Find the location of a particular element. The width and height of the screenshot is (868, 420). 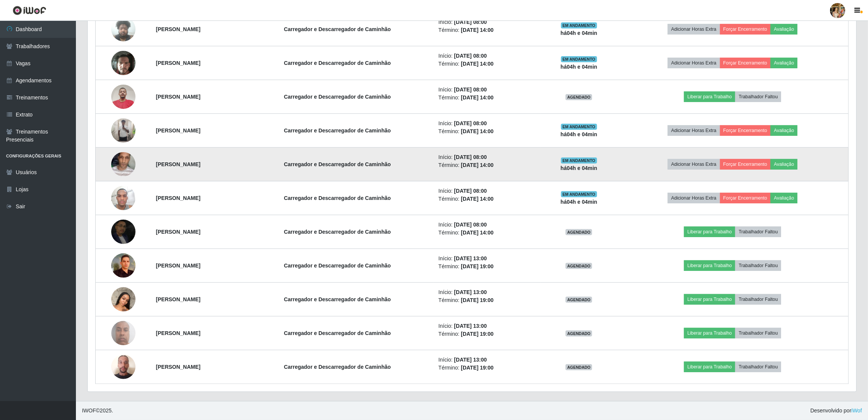

a: iWof is located at coordinates (856, 410).